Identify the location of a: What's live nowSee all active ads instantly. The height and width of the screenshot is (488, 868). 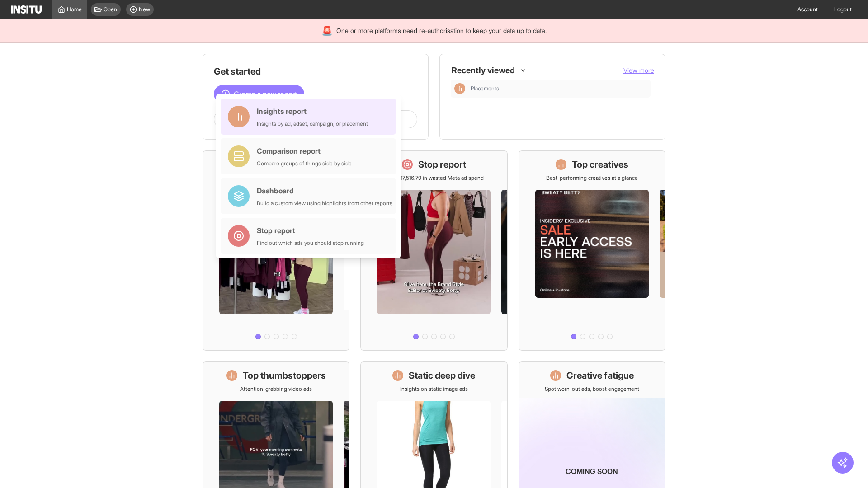
(276, 250).